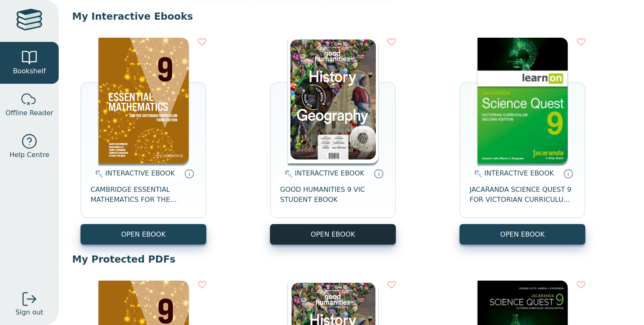 The image size is (644, 325). Describe the element at coordinates (143, 195) in the screenshot. I see `span: CAMBRIDGE ESSENTIAL MATHEMATICS FOR THE VICTORIAN CURRICULUM YEAR 9 EBOOK 3E` at that location.